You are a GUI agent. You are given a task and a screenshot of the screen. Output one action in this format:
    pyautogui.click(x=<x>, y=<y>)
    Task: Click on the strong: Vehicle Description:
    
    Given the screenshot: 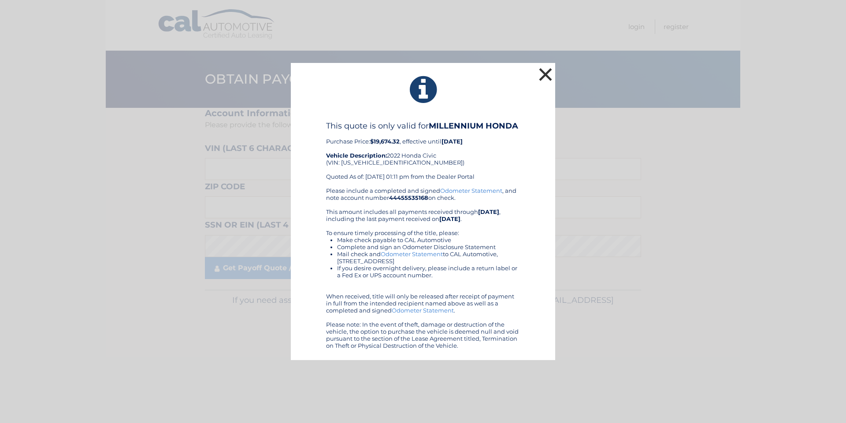 What is the action you would take?
    pyautogui.click(x=356, y=155)
    